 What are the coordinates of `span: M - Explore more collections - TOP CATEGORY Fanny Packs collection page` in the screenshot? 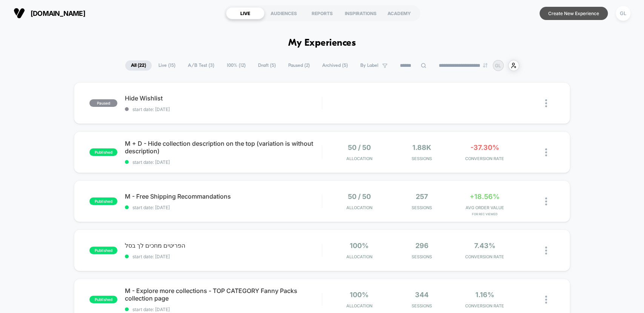 It's located at (223, 295).